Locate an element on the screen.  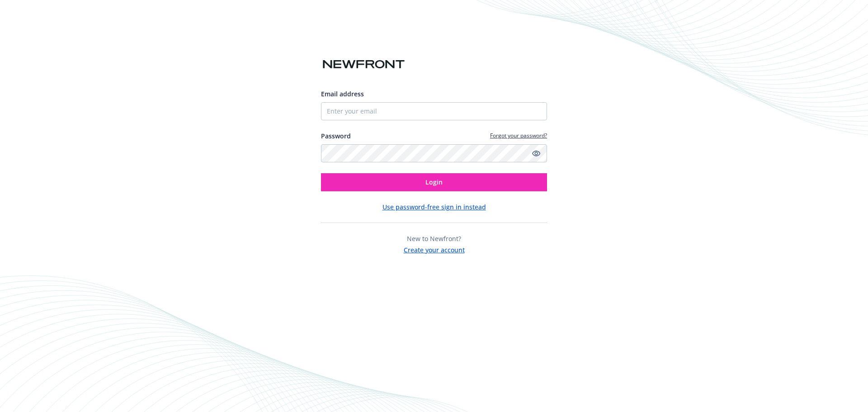
input: Enter your password is located at coordinates (434, 153).